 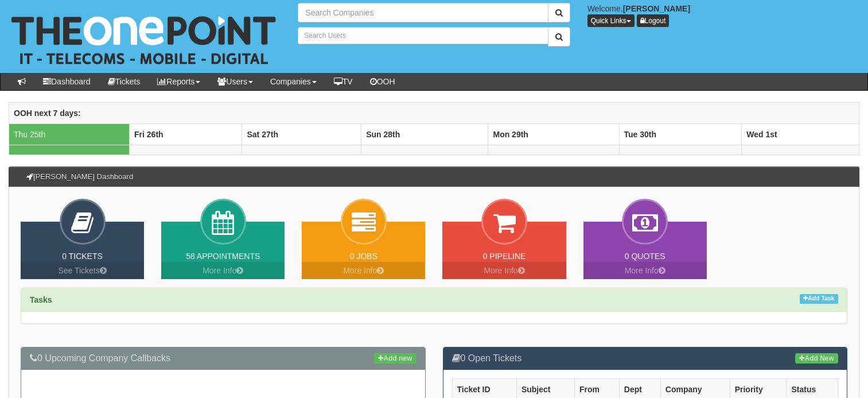 I want to click on a: Companies, so click(x=294, y=82).